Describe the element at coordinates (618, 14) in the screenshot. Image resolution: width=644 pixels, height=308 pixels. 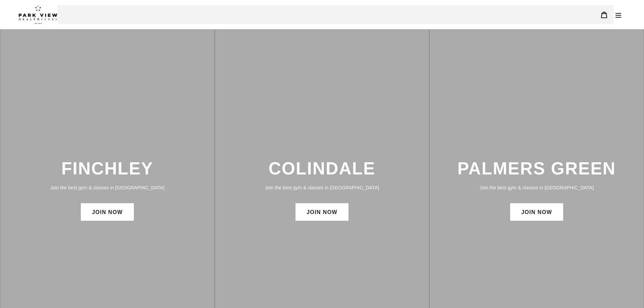
I see `button: Menu` at that location.